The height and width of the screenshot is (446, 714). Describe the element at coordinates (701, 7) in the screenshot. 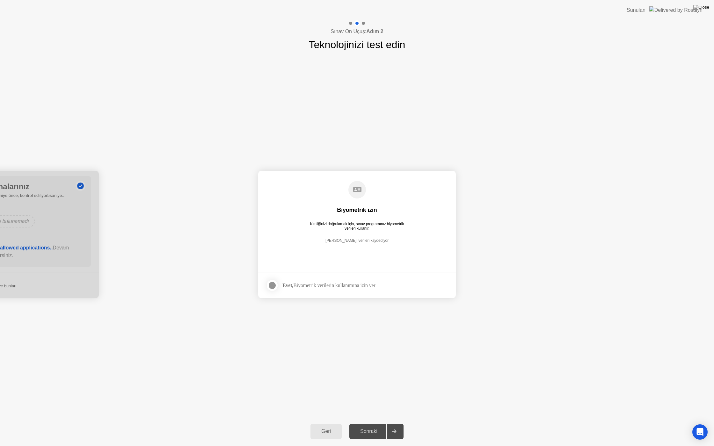

I see `img: Close` at that location.